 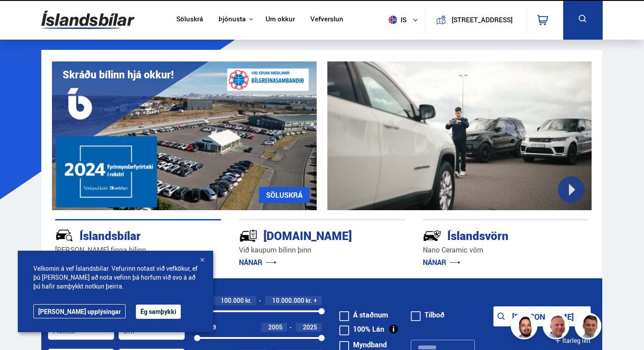 I want to click on img: eKx6w-_Home_640_.png, so click(x=184, y=136).